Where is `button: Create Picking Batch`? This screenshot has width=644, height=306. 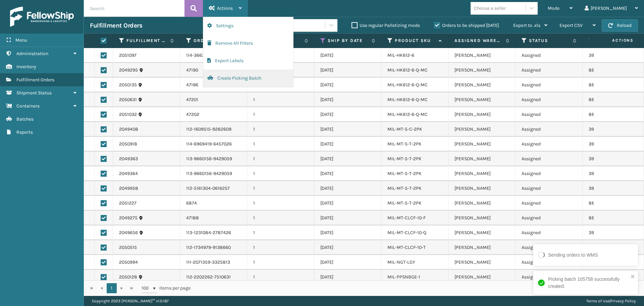 button: Create Picking Batch is located at coordinates (248, 79).